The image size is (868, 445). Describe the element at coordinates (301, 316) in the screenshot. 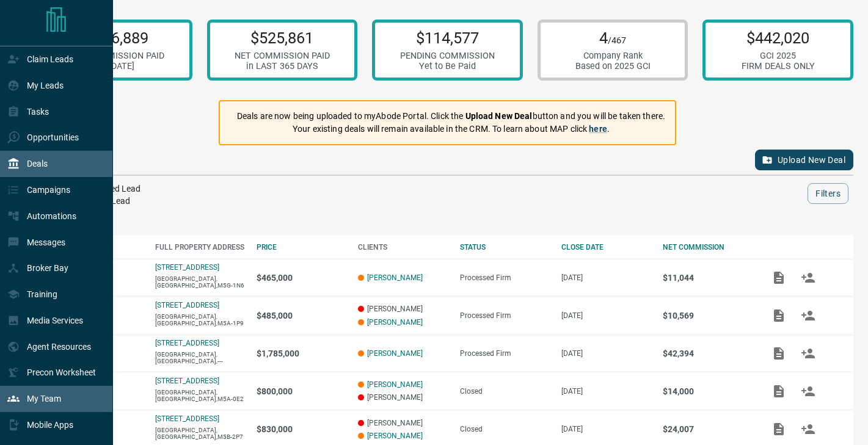

I see `p: $485,000` at that location.